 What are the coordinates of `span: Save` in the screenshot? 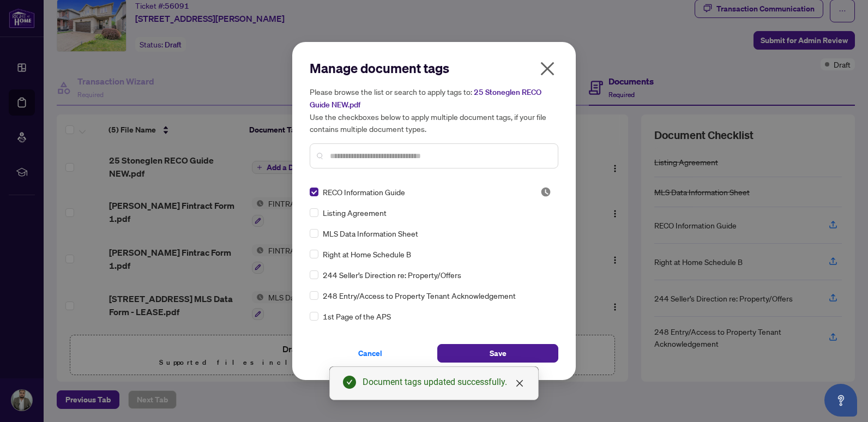 It's located at (498, 353).